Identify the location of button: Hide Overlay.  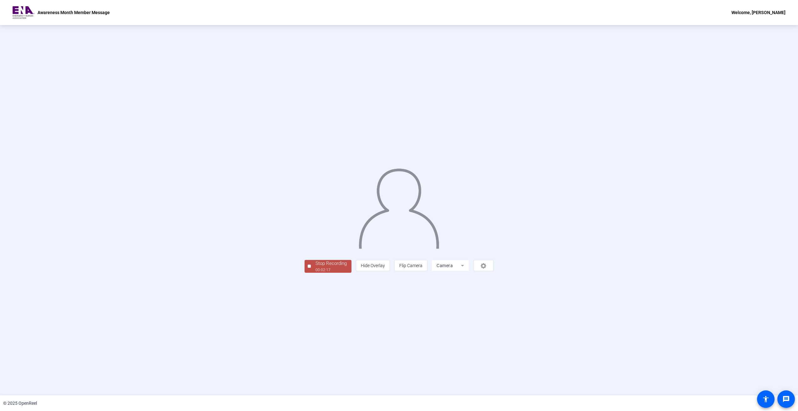
(373, 266).